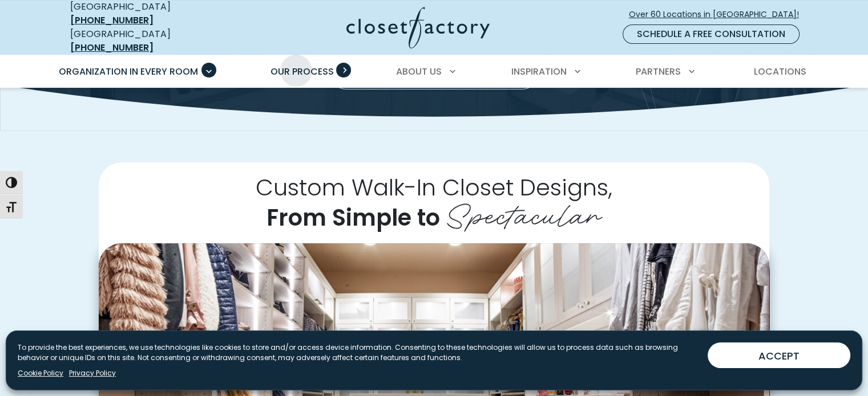 The height and width of the screenshot is (396, 868). I want to click on nav: Primary Menu, so click(434, 72).